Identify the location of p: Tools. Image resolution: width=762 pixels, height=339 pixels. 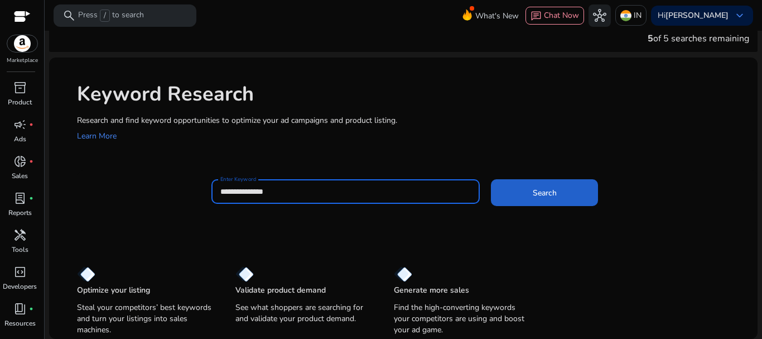
(20, 249).